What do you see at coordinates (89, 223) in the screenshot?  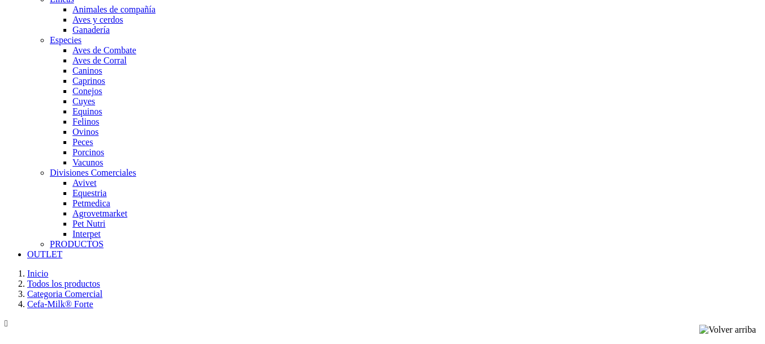 I see `span: Pet Nutri` at bounding box center [89, 223].